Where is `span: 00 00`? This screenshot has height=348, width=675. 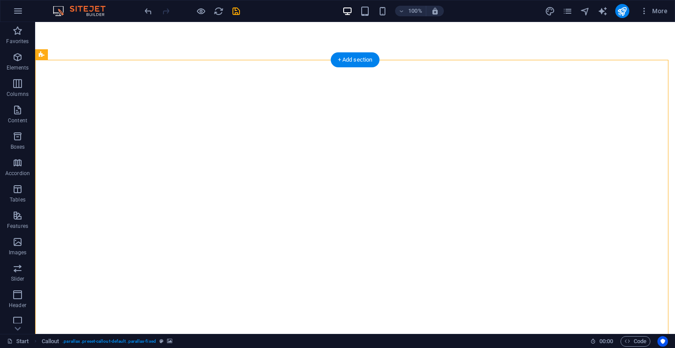 span: 00 00 is located at coordinates (606, 341).